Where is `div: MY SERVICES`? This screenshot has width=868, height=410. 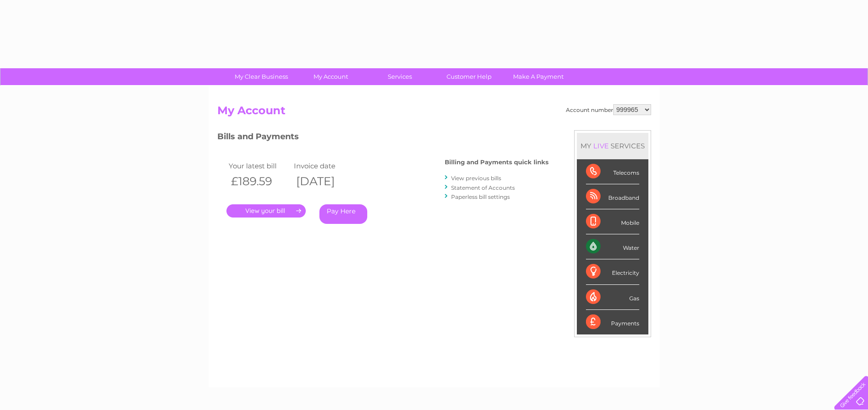
div: MY SERVICES is located at coordinates (612, 146).